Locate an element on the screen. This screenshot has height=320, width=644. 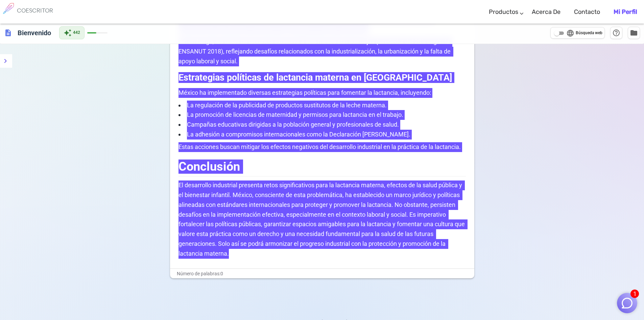
img: Cerrar chat is located at coordinates (627, 303).